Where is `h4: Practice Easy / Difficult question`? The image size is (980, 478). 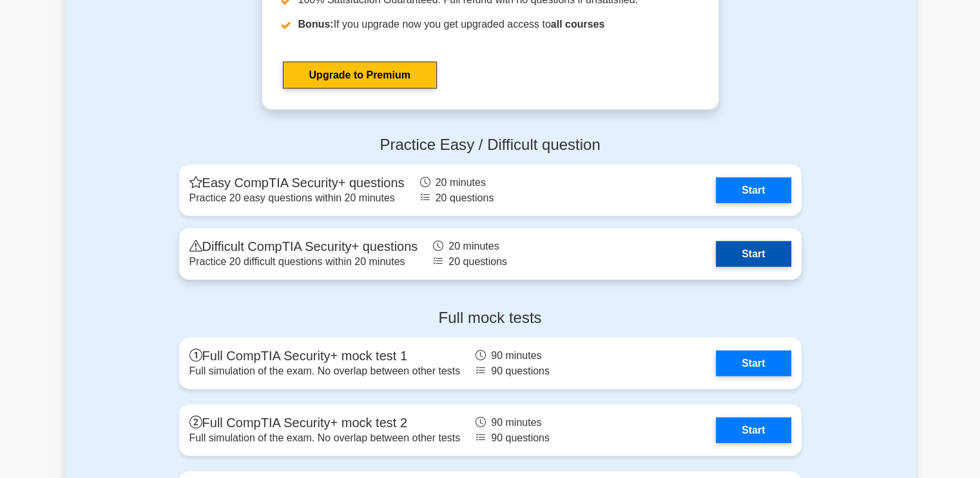 h4: Practice Easy / Difficult question is located at coordinates (490, 145).